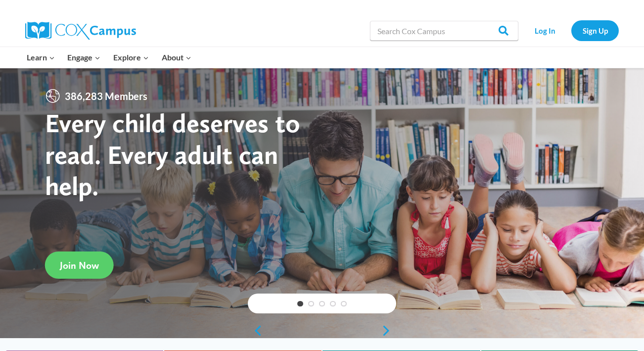  I want to click on input: Search Cox Campus, so click(444, 31).